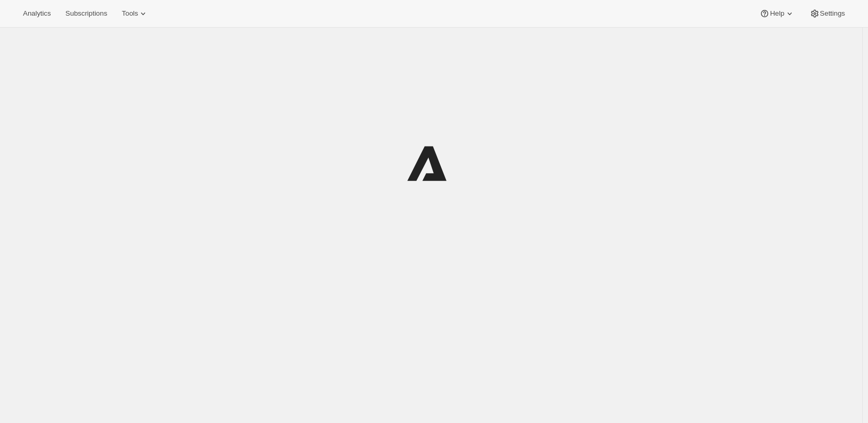 Image resolution: width=868 pixels, height=423 pixels. What do you see at coordinates (777, 13) in the screenshot?
I see `button: Help` at bounding box center [777, 13].